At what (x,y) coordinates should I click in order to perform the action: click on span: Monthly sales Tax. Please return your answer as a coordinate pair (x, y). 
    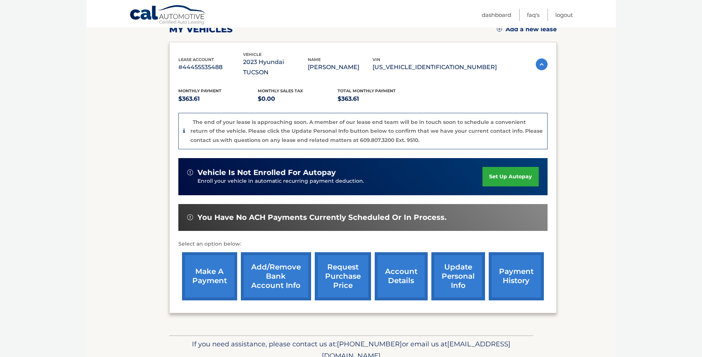
    Looking at the image, I should click on (280, 91).